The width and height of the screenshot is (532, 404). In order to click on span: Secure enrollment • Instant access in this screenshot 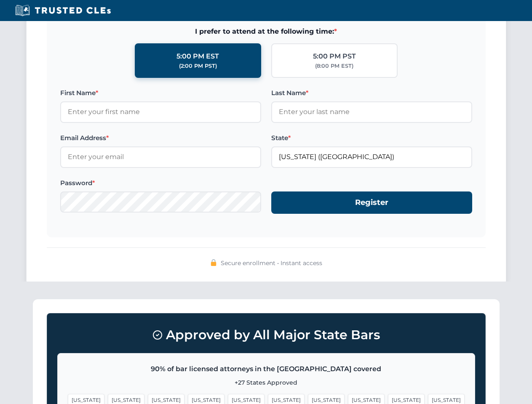, I will do `click(271, 263)`.